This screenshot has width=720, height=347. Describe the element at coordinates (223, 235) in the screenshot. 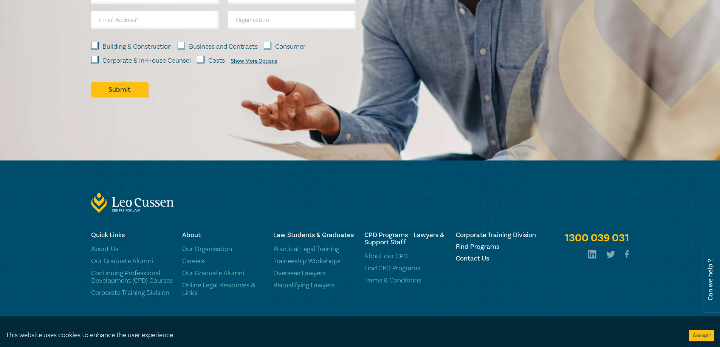

I see `h6: About` at that location.